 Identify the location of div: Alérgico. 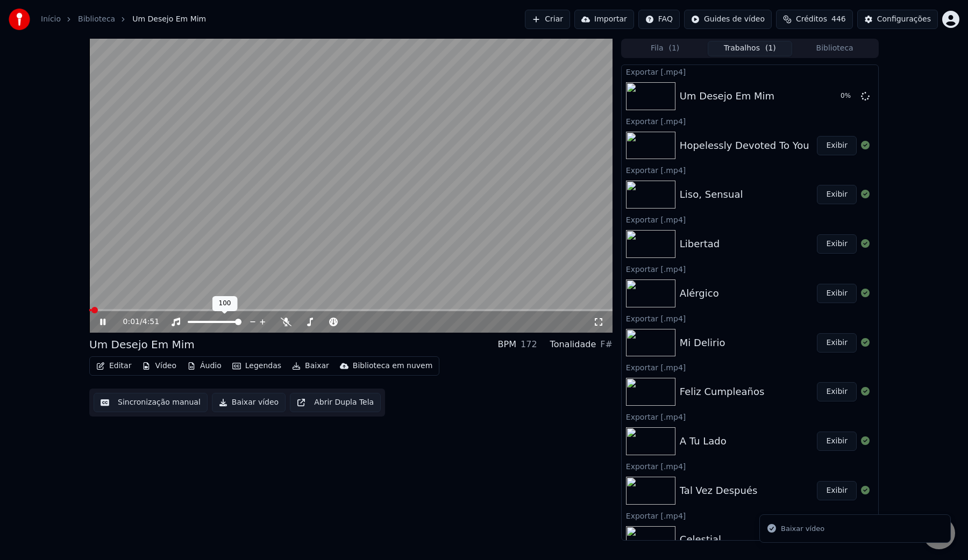
(699, 293).